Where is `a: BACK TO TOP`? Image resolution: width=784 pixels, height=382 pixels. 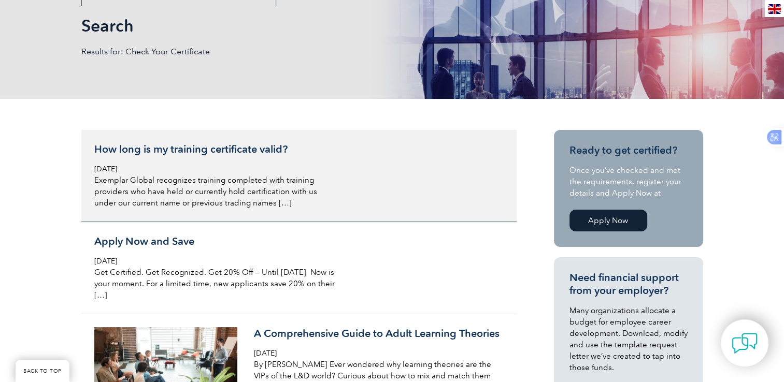 a: BACK TO TOP is located at coordinates (42, 372).